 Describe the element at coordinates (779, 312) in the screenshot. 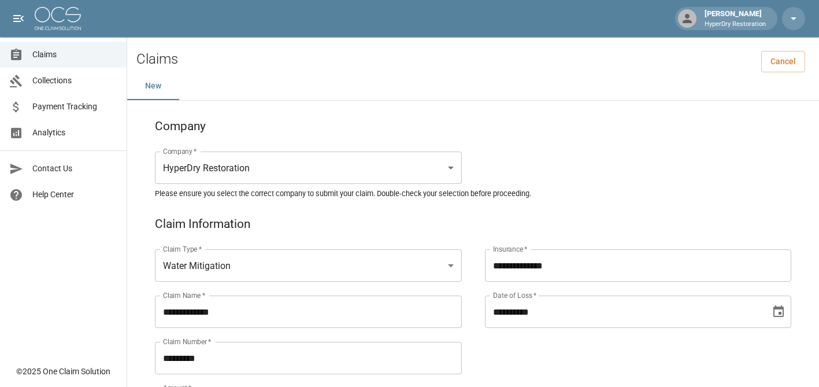

I see `button: Choose date, selected date is Aug 18, 2025` at that location.